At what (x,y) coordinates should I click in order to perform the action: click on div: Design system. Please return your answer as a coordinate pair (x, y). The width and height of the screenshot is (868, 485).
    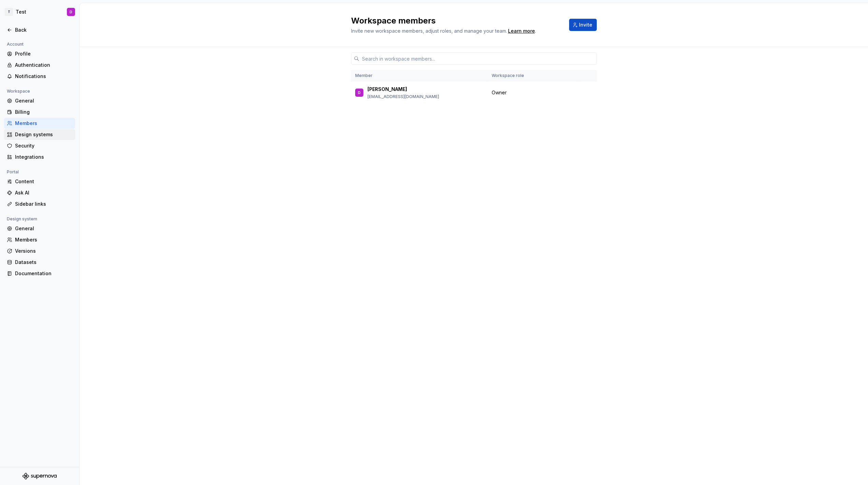
    Looking at the image, I should click on (22, 219).